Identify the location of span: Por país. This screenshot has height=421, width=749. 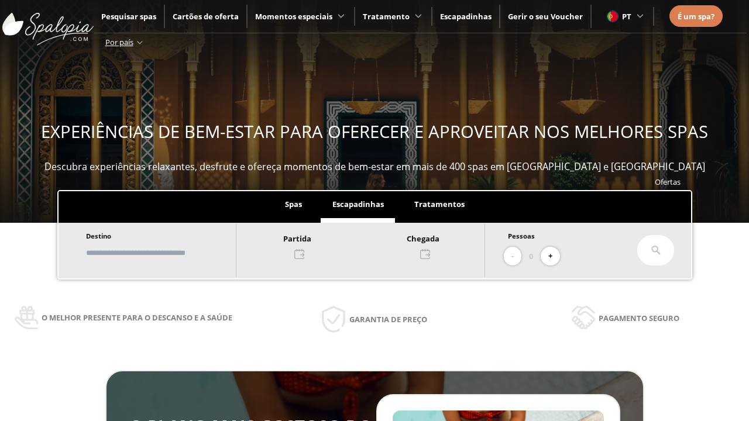
(119, 42).